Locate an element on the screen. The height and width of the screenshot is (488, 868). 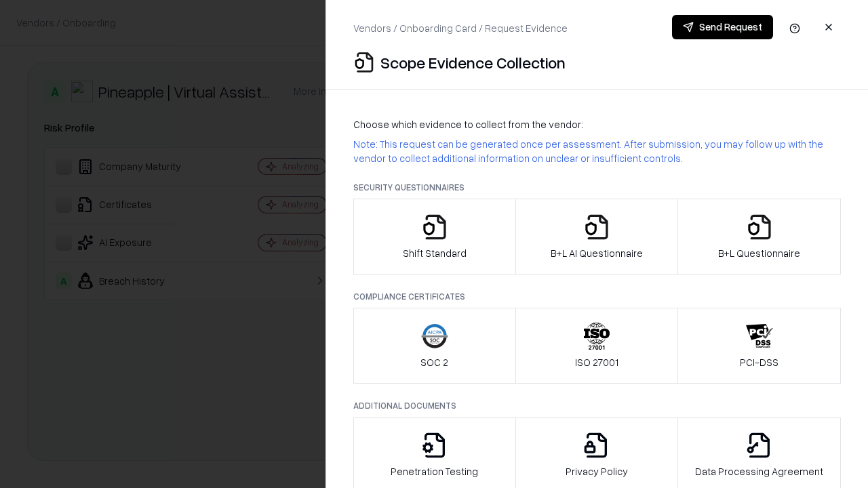
button: ISO 27001 is located at coordinates (597, 346).